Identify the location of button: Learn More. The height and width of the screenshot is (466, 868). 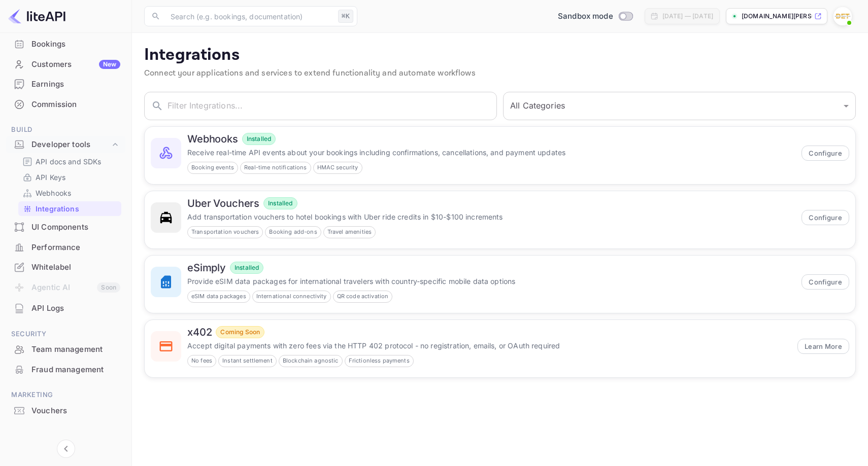
(823, 346).